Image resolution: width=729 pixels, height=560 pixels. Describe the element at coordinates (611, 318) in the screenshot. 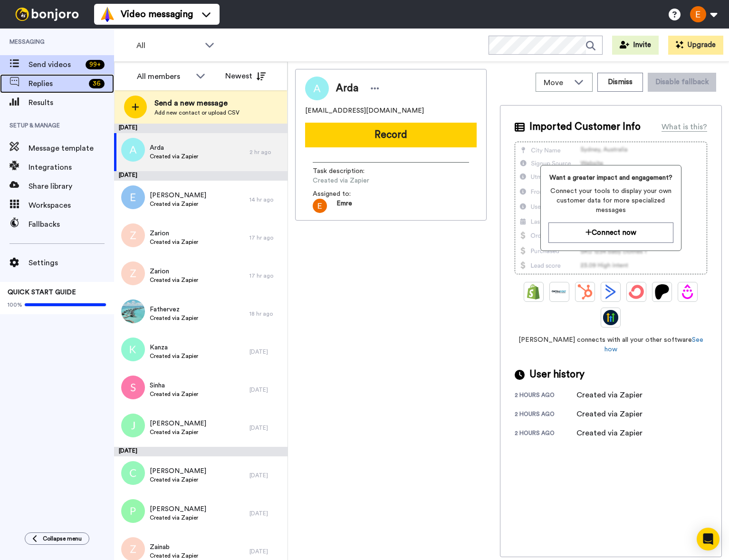

I see `img: GoHighLevel` at that location.